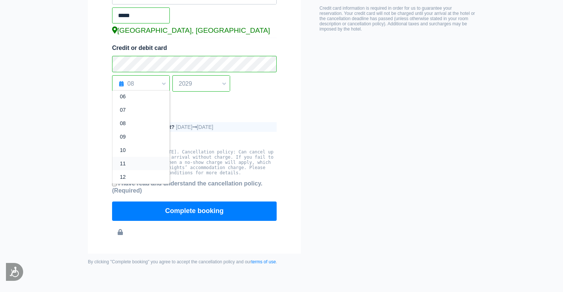  Describe the element at coordinates (141, 177) in the screenshot. I see `label: 12` at that location.